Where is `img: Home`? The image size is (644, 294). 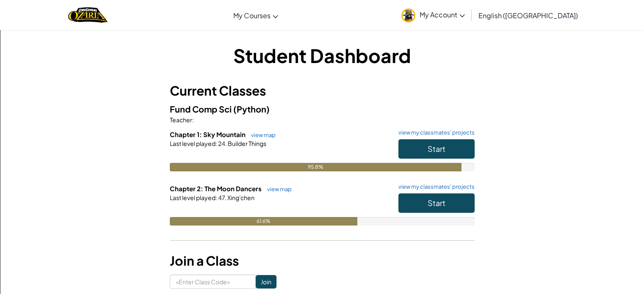
img: Home is located at coordinates (88, 15).